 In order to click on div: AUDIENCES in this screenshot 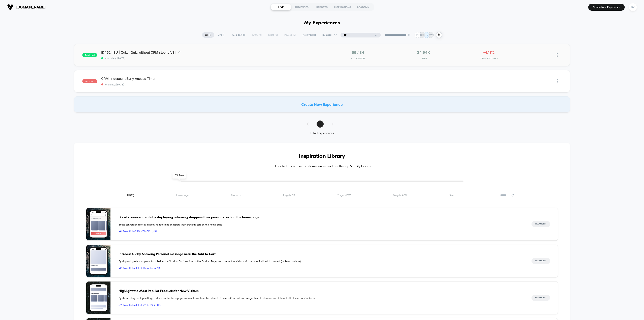, I will do `click(301, 7)`.